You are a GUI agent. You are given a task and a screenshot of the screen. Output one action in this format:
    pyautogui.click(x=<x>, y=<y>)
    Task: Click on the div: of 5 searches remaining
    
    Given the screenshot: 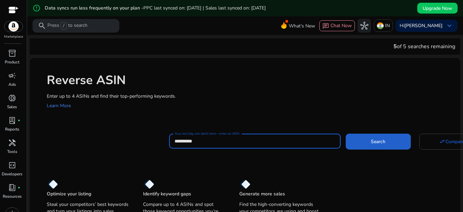 What is the action you would take?
    pyautogui.click(x=424, y=46)
    